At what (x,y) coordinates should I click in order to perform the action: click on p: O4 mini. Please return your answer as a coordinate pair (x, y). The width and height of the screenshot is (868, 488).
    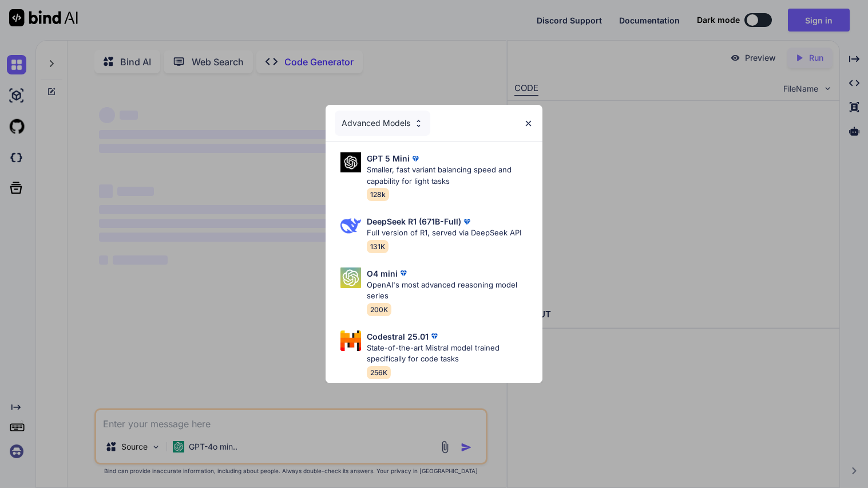
    Looking at the image, I should click on (382, 273).